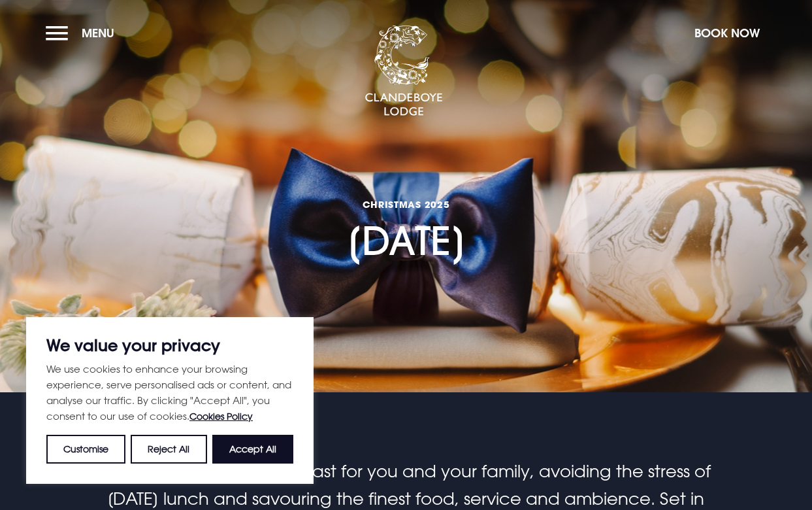  I want to click on img: Clandeboye Lodge, so click(404, 71).